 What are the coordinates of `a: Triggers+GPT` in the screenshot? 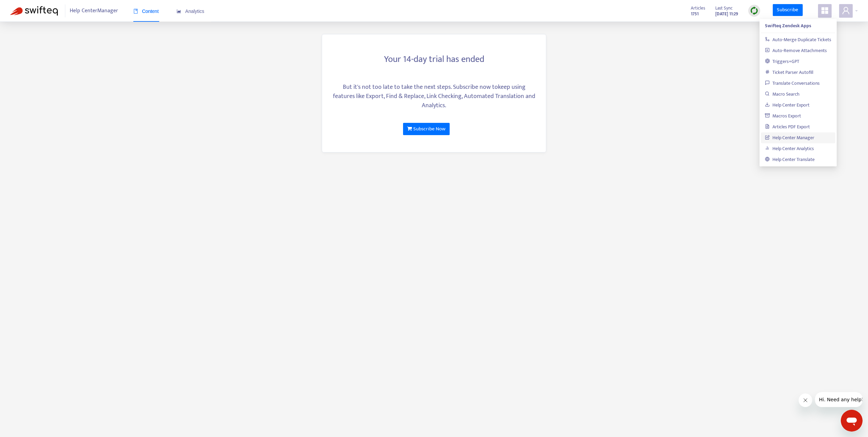 It's located at (782, 61).